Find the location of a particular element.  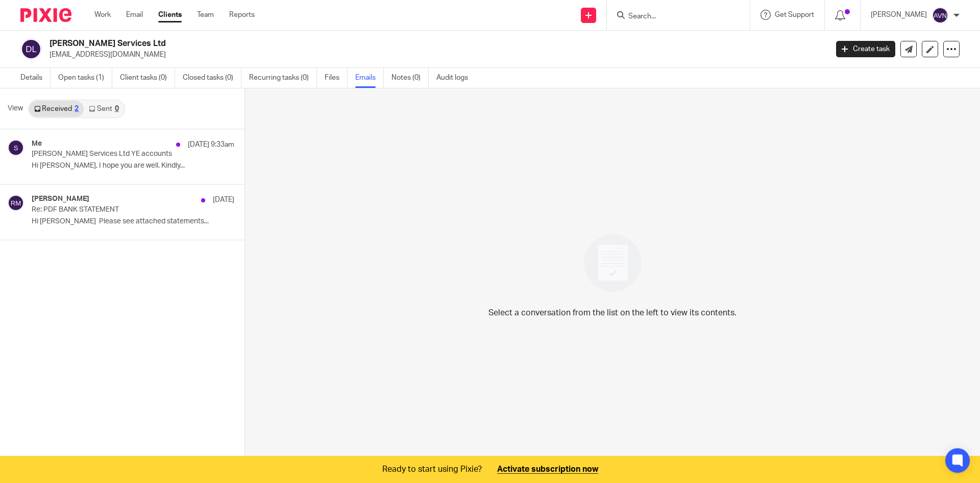

a: Recurring tasks (0) is located at coordinates (283, 78).